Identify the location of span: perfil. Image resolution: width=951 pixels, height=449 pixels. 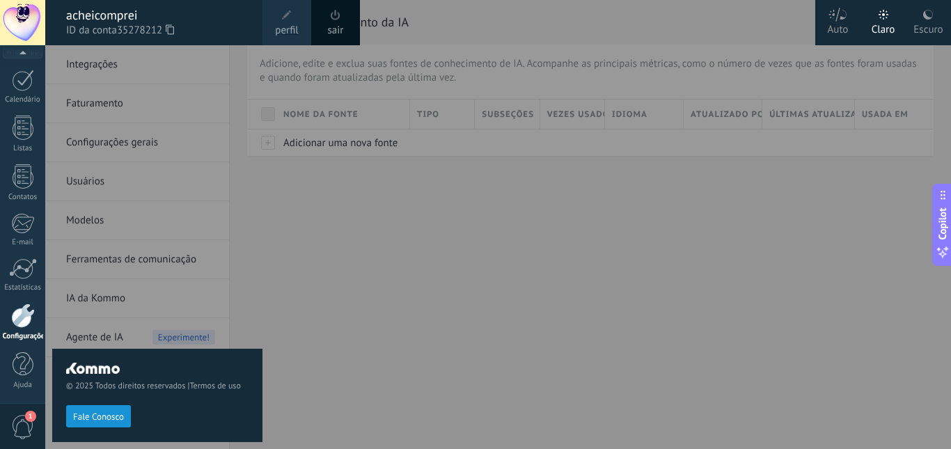
(286, 31).